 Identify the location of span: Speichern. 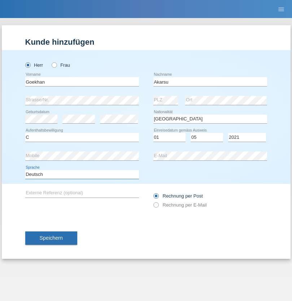
(51, 238).